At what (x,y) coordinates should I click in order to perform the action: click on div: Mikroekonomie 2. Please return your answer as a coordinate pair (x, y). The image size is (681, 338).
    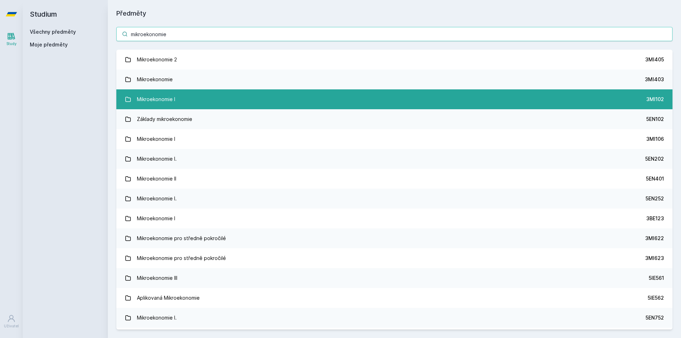
    Looking at the image, I should click on (157, 60).